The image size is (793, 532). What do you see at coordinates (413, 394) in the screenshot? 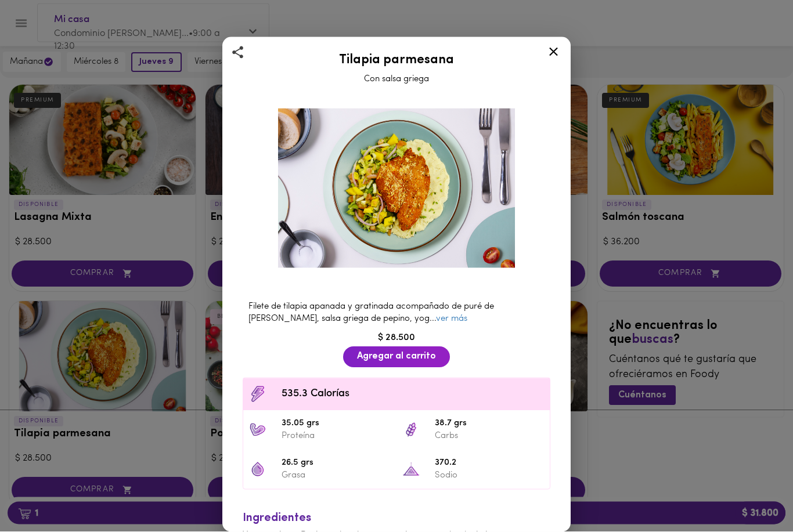
I see `span: 535.3 Calorías` at bounding box center [413, 394].